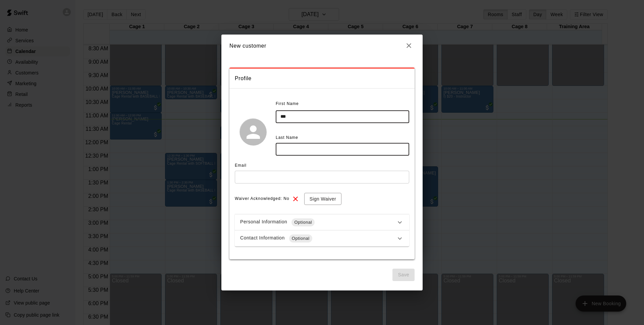 The image size is (644, 325). Describe the element at coordinates (262, 199) in the screenshot. I see `span: Waiver Acknowledged: No` at that location.